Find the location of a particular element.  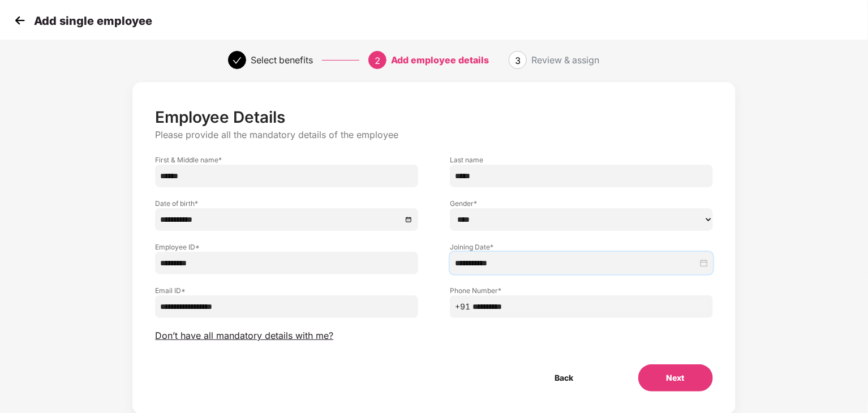

label: Employee ID is located at coordinates (286, 247).